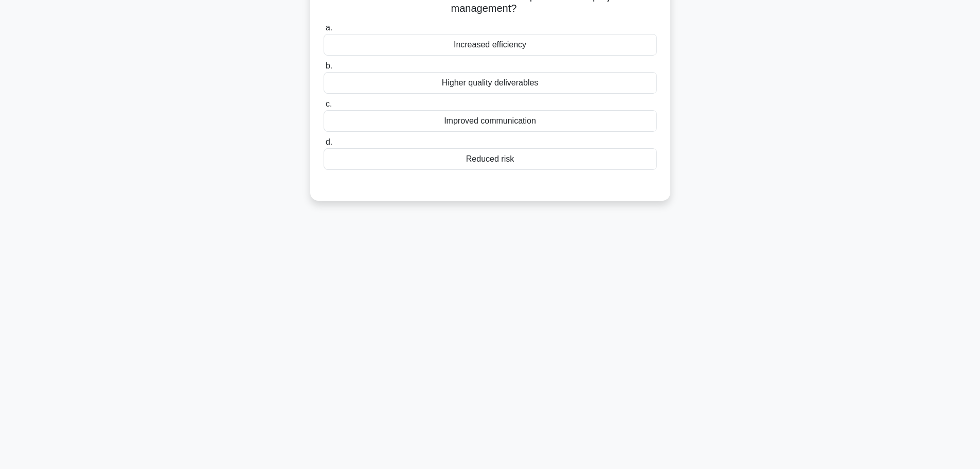  Describe the element at coordinates (490, 121) in the screenshot. I see `div: Improved communication` at that location.